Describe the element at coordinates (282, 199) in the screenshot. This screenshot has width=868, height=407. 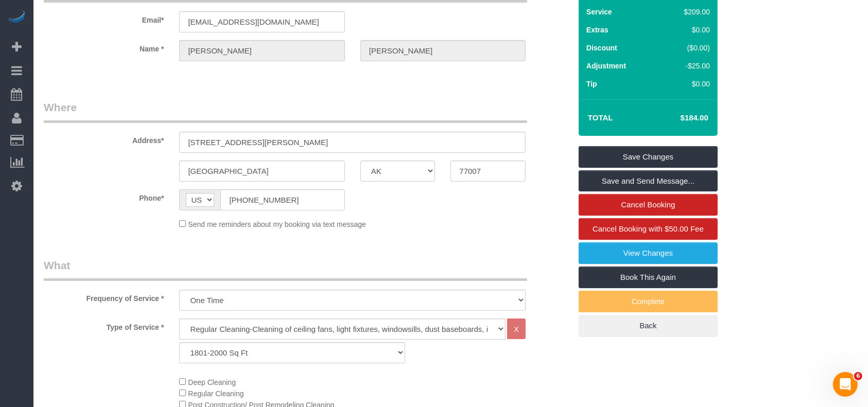
I see `input: Phone*` at that location.